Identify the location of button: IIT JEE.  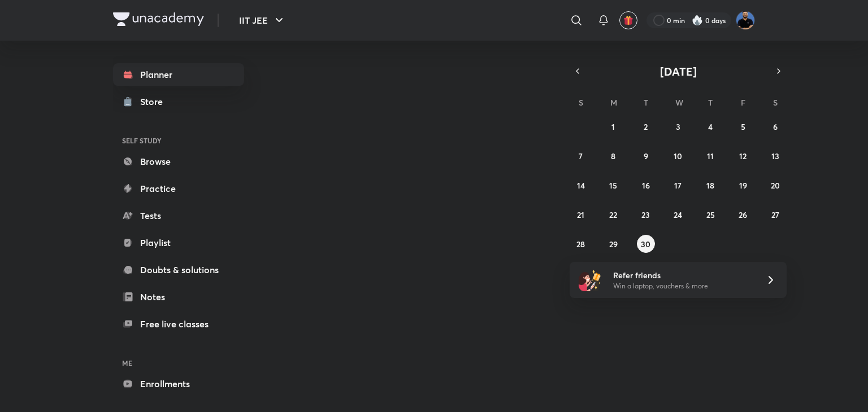
(262, 21).